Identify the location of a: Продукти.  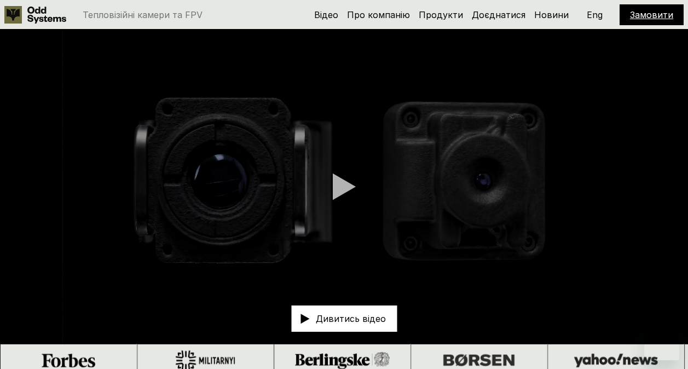
(441, 15).